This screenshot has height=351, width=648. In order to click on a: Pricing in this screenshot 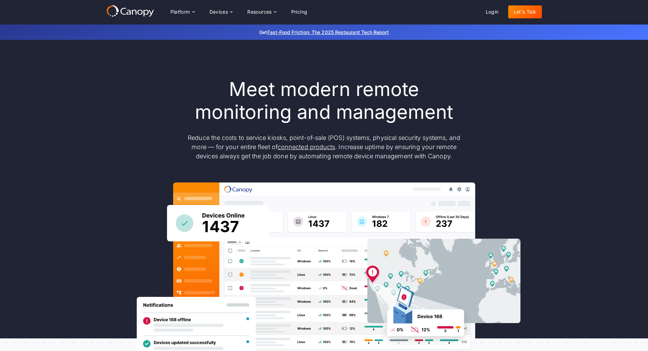, I will do `click(299, 12)`.